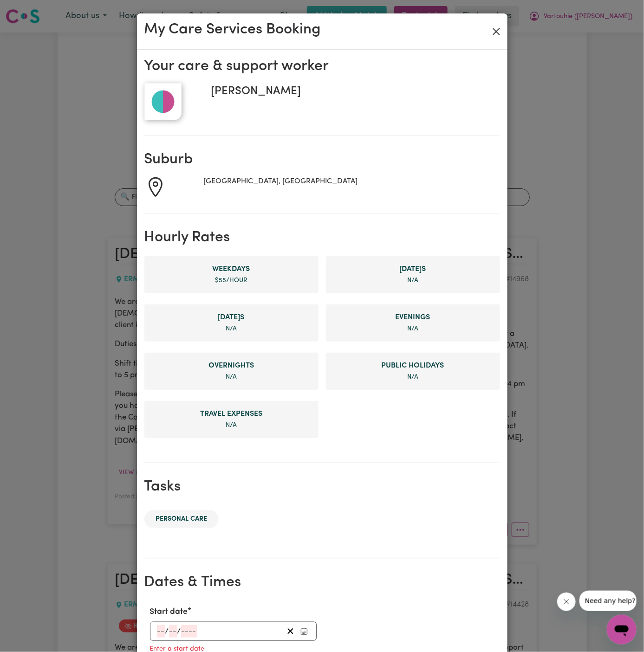 The width and height of the screenshot is (644, 652). Describe the element at coordinates (231, 269) in the screenshot. I see `span: Weekday rate` at that location.